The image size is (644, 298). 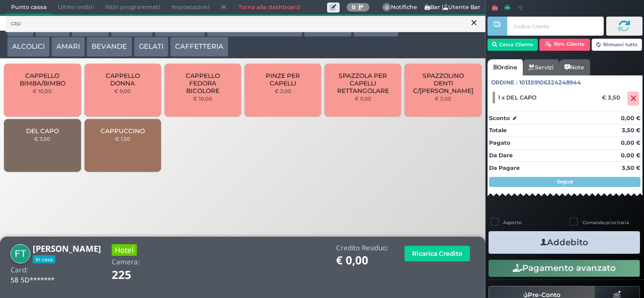 I want to click on h1: € 0,00, so click(x=362, y=261).